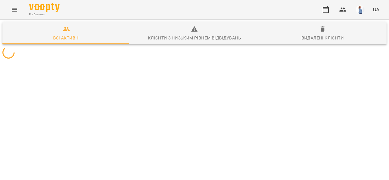 The width and height of the screenshot is (389, 180). What do you see at coordinates (194, 38) in the screenshot?
I see `div: Клієнти з низьким рівнем відвідувань` at bounding box center [194, 38].